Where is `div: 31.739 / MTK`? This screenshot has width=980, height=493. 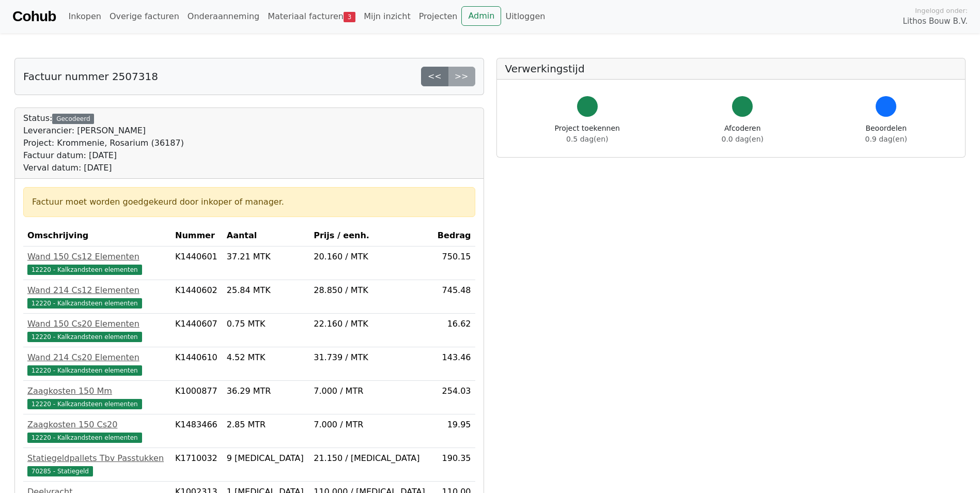
div: 31.739 / MTK is located at coordinates (371, 358).